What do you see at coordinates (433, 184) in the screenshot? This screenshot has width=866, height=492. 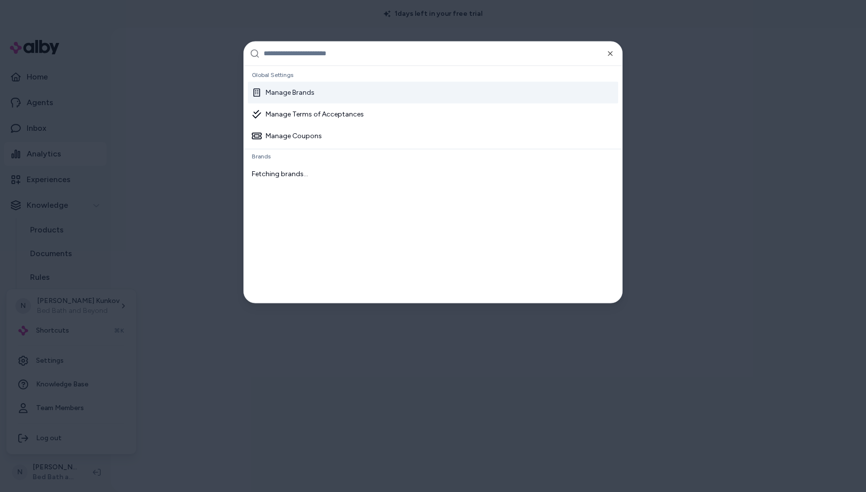 I see `div: Suggestions` at bounding box center [433, 184].